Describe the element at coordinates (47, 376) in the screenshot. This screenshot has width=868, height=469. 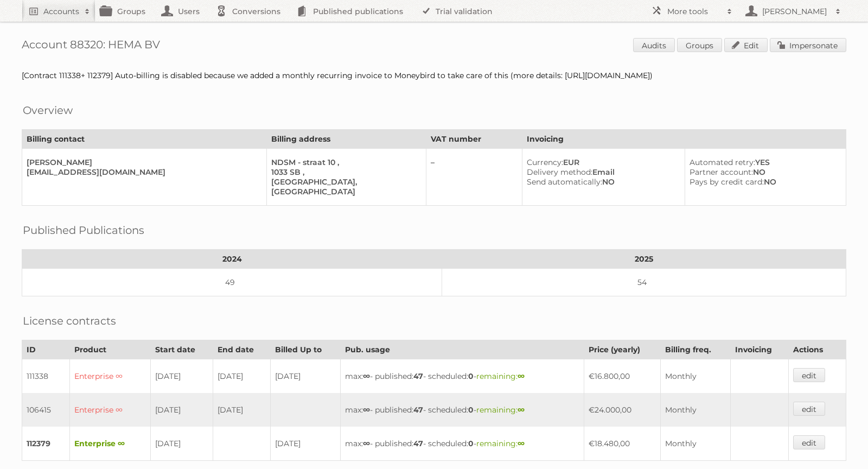
I see `td: 111338` at that location.